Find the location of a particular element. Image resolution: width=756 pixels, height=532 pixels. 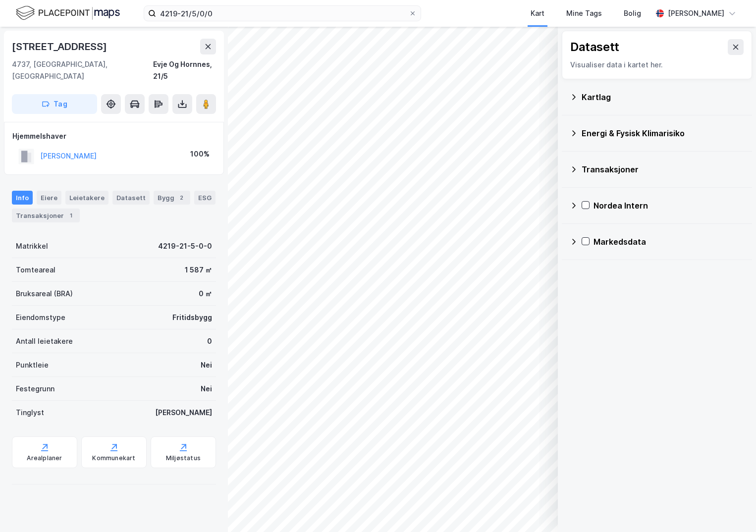

div: Chat Widget is located at coordinates (732, 508).